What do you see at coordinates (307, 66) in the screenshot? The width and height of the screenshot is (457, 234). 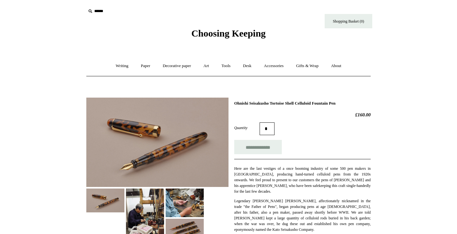 I see `a: Gifts & Wrap` at bounding box center [307, 66].